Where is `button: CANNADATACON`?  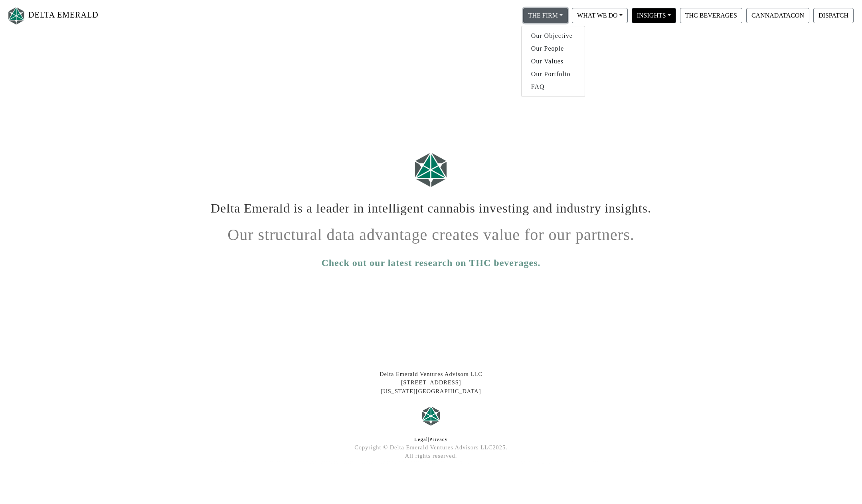
button: CANNADATACON is located at coordinates (778, 16).